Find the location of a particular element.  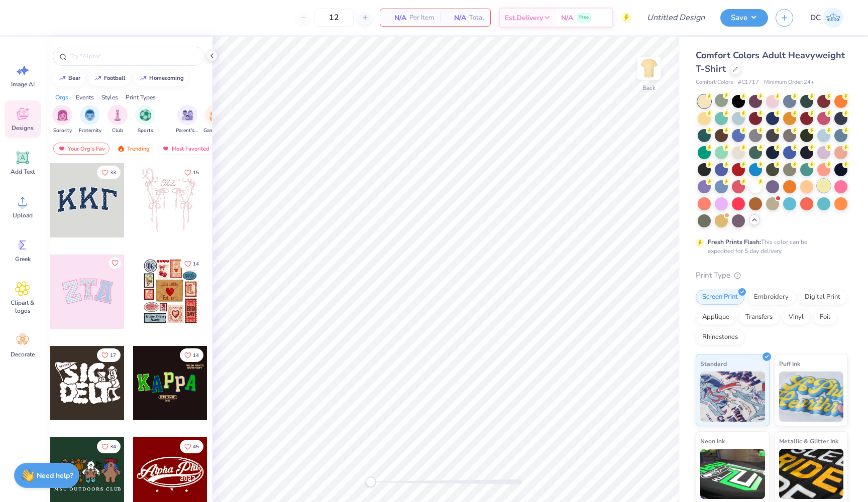

span: Game Day is located at coordinates (215, 131).